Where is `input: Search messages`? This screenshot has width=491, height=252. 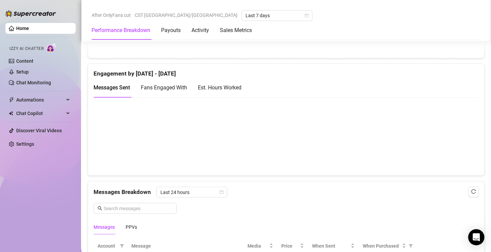 input: Search messages is located at coordinates (138, 208).